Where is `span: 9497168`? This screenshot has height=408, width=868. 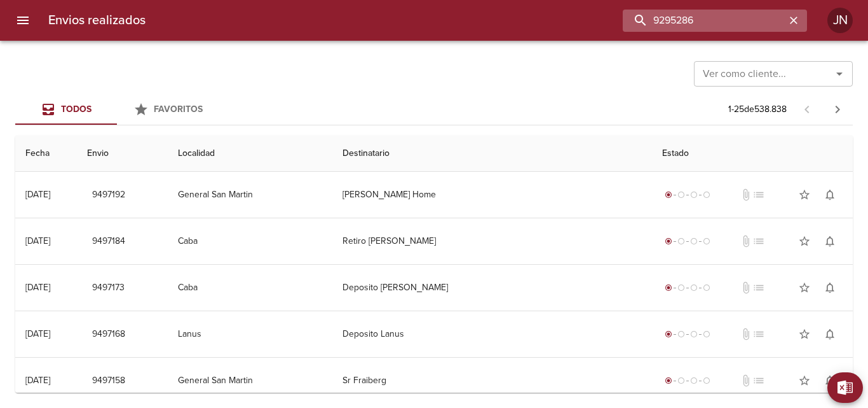 span: 9497168 is located at coordinates (108, 334).